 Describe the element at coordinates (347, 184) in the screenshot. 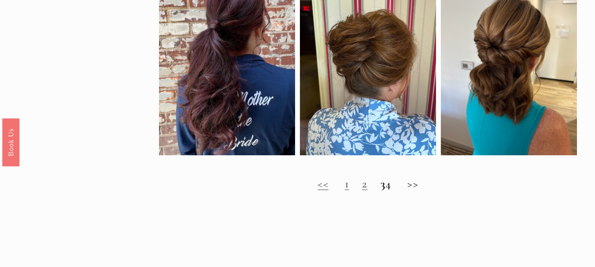

I see `a: 1` at that location.